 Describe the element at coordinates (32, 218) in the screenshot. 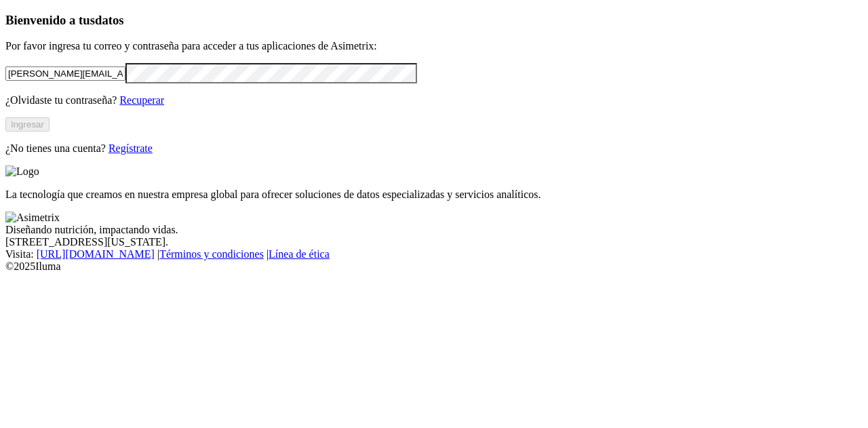

I see `img: Asimetrix` at that location.